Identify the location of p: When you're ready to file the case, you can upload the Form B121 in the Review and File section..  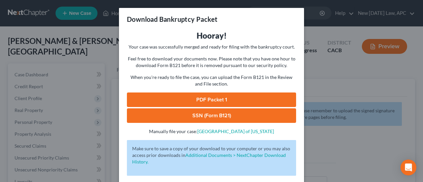
(211, 81).